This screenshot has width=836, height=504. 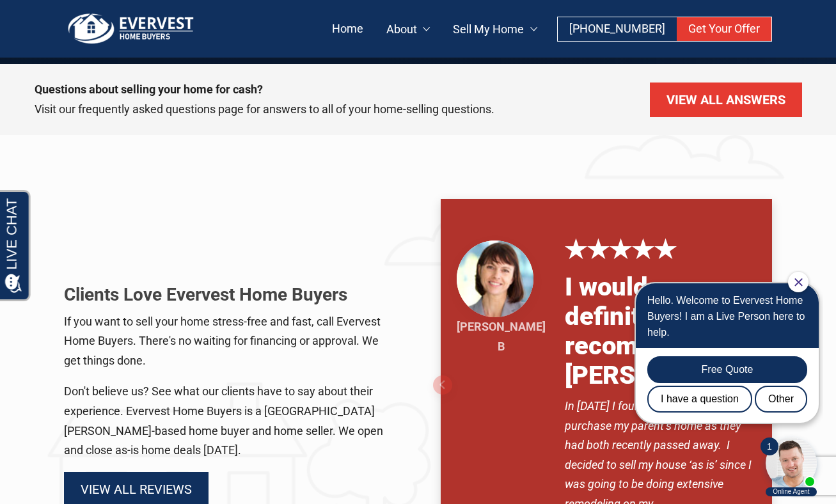 What do you see at coordinates (180, 12) in the screenshot?
I see `a: Close Chat` at bounding box center [180, 12].